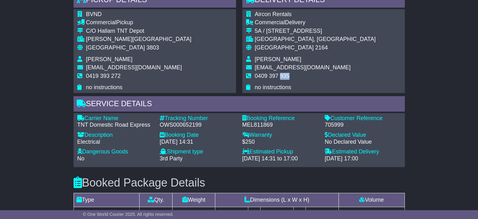 The height and width of the screenshot is (219, 478). What do you see at coordinates (198, 135) in the screenshot?
I see `div: Booking Date` at bounding box center [198, 135].